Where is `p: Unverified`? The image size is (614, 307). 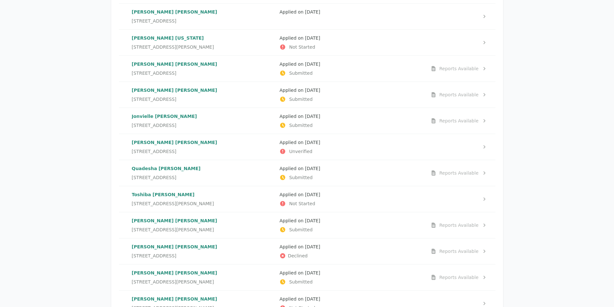
p: Unverified is located at coordinates (351, 152).